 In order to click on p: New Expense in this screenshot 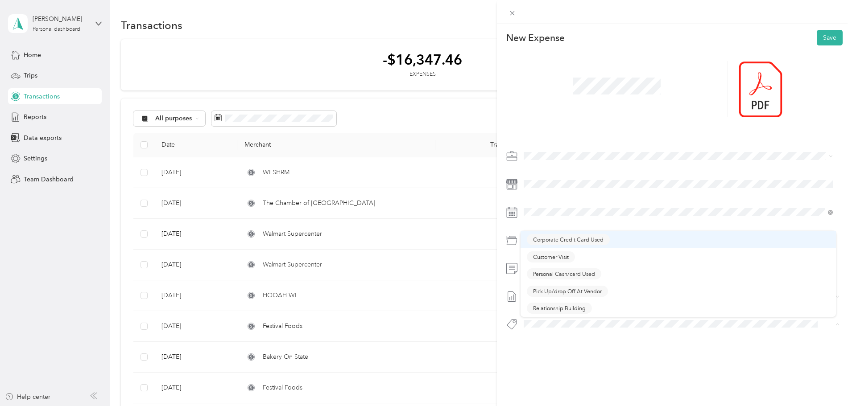, I will do `click(535, 38)`.